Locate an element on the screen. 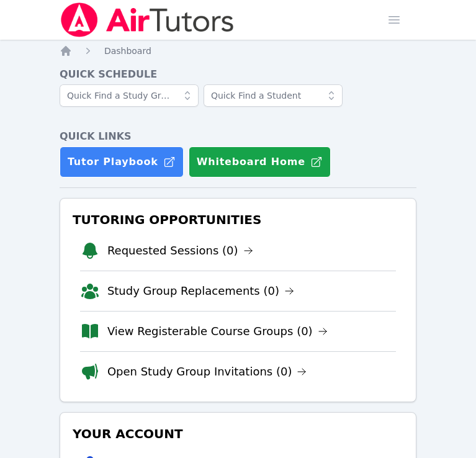 The height and width of the screenshot is (458, 476). h3: Tutoring Opportunities is located at coordinates (238, 220).